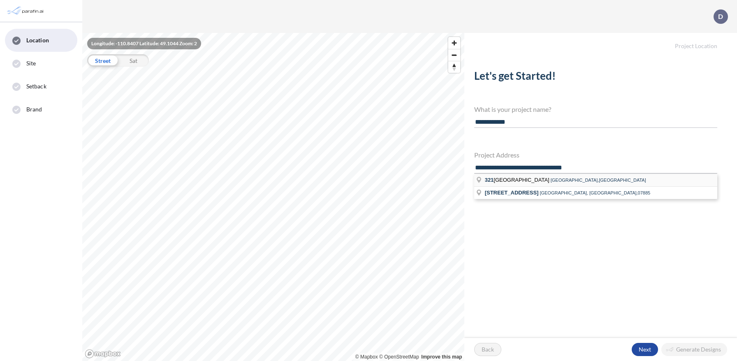 Image resolution: width=737 pixels, height=361 pixels. What do you see at coordinates (399, 357) in the screenshot?
I see `a: OpenStreetMap` at bounding box center [399, 357].